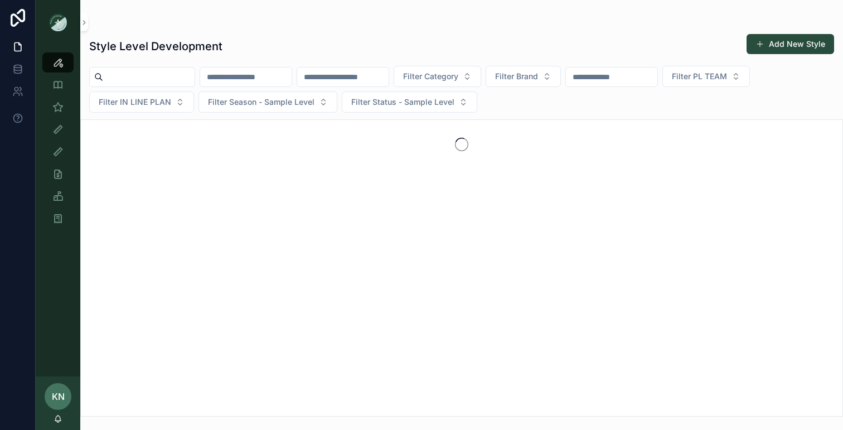  What do you see at coordinates (430, 76) in the screenshot?
I see `span: Filter Category` at bounding box center [430, 76].